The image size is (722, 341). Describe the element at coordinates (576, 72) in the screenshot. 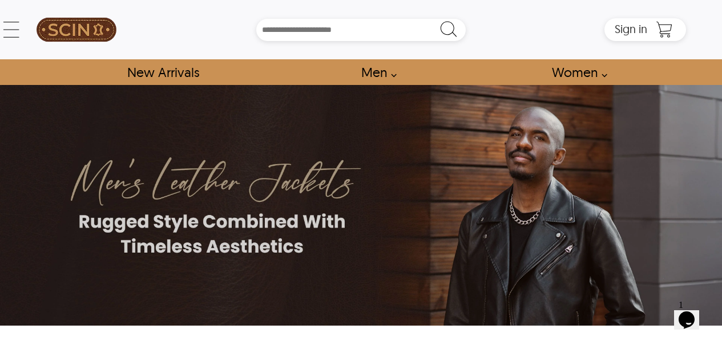

I see `a: Shop Women Leather Jackets` at that location.